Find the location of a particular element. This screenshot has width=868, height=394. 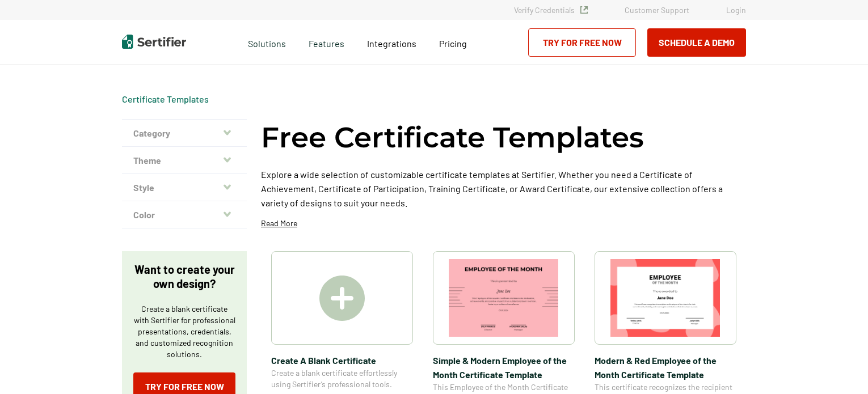

h1: Free Certificate Templates is located at coordinates (452, 138).